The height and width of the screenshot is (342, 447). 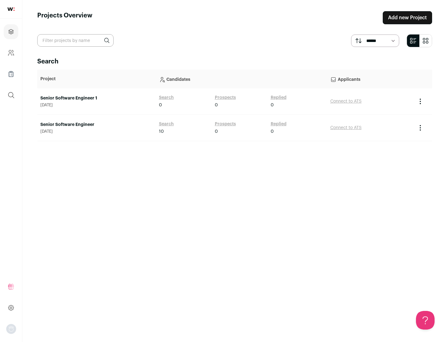 What do you see at coordinates (11, 9) in the screenshot?
I see `img: wellfound-shorthand-0d5821cbd27db2630d0214b213865d53afaa358527fdda9d0ea32b1df1b89c2c.svg` at bounding box center [11, 9].